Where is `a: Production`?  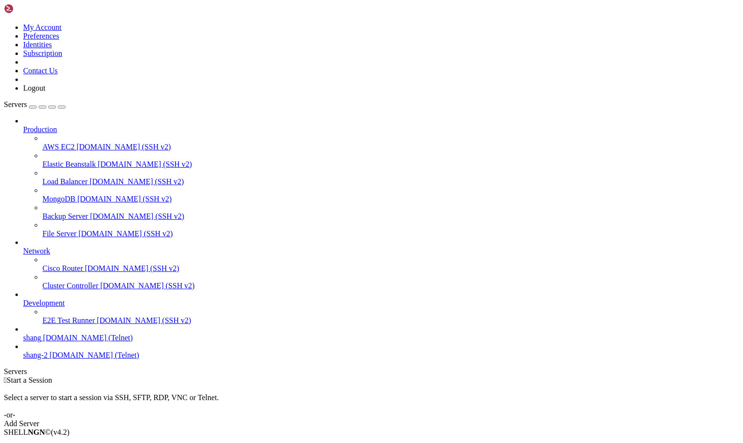 a: Production is located at coordinates (381, 130).